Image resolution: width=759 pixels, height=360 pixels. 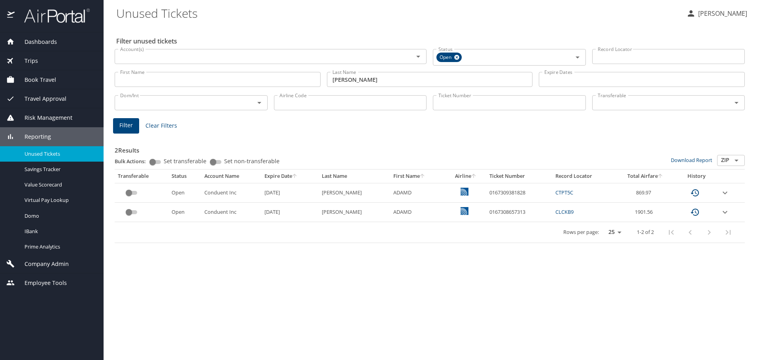 What do you see at coordinates (692, 160) in the screenshot?
I see `a: Download Report` at bounding box center [692, 160].